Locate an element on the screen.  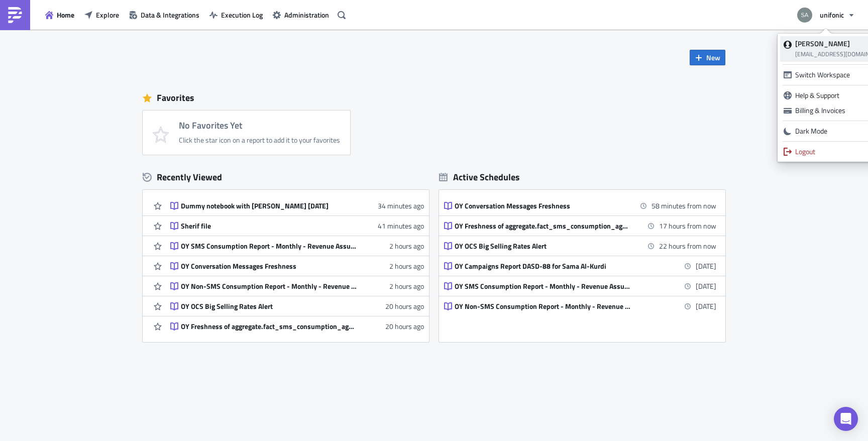
div: Click the star icon on a report to add it to your favorites is located at coordinates (260, 140).